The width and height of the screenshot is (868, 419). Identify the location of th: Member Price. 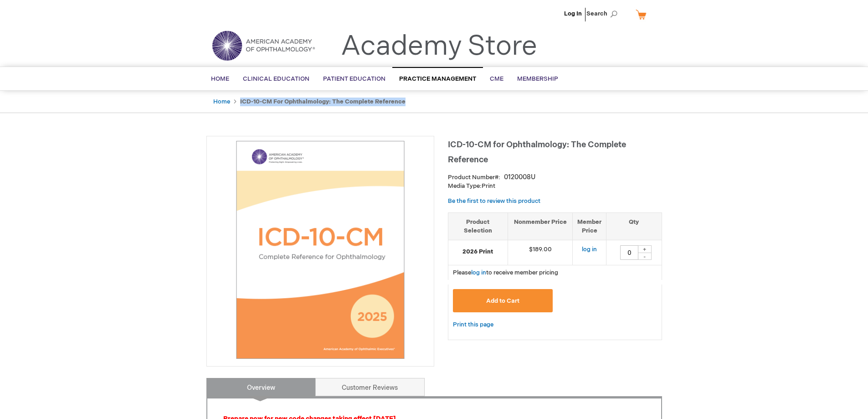
(590, 226).